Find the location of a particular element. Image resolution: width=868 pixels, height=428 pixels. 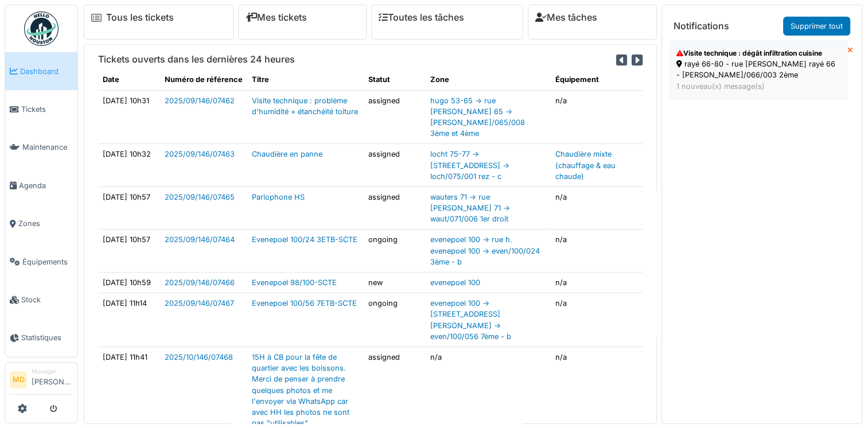

span: Tickets is located at coordinates (47, 109).